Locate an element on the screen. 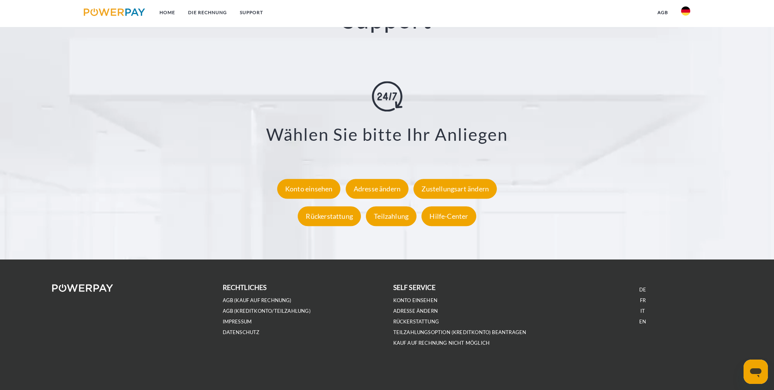 This screenshot has height=390, width=774. a: DE is located at coordinates (643, 290).